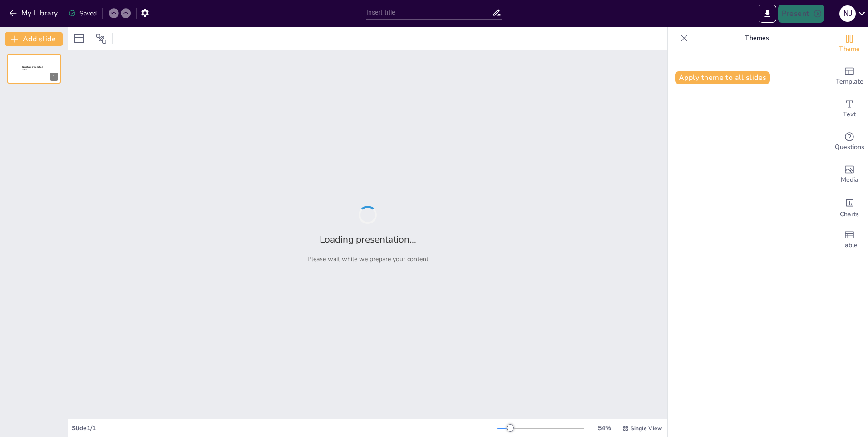  Describe the element at coordinates (849, 109) in the screenshot. I see `div: Add text boxes` at that location.